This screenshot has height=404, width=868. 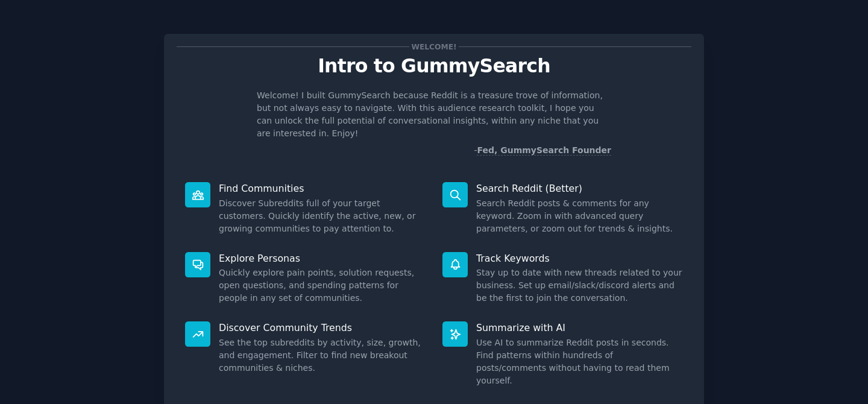 I want to click on p: Track Keywords, so click(x=579, y=258).